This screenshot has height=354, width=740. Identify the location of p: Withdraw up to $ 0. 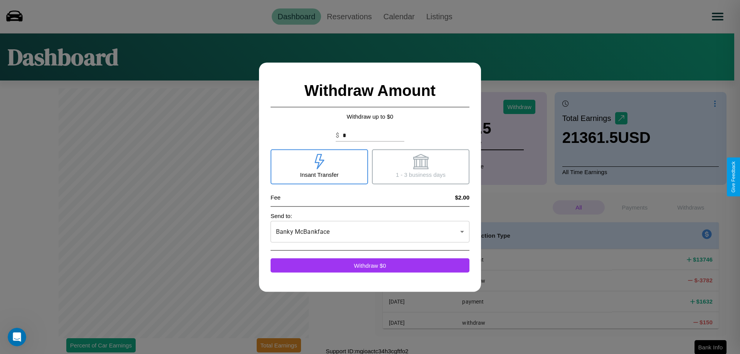
(370, 116).